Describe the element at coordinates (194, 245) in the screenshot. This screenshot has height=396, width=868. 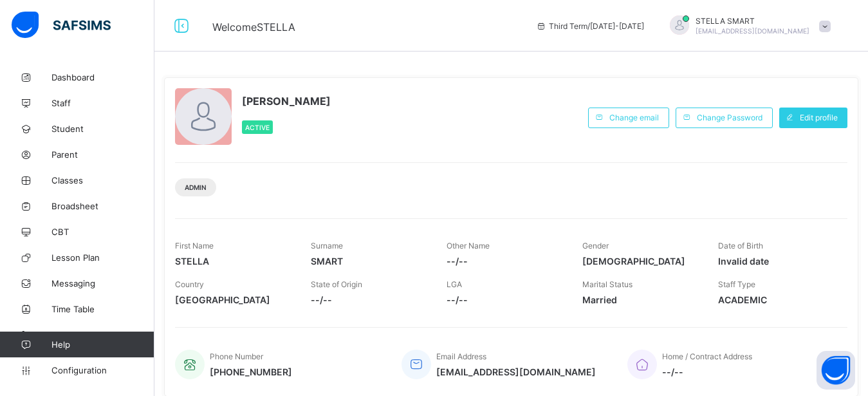
I see `span: First Name` at that location.